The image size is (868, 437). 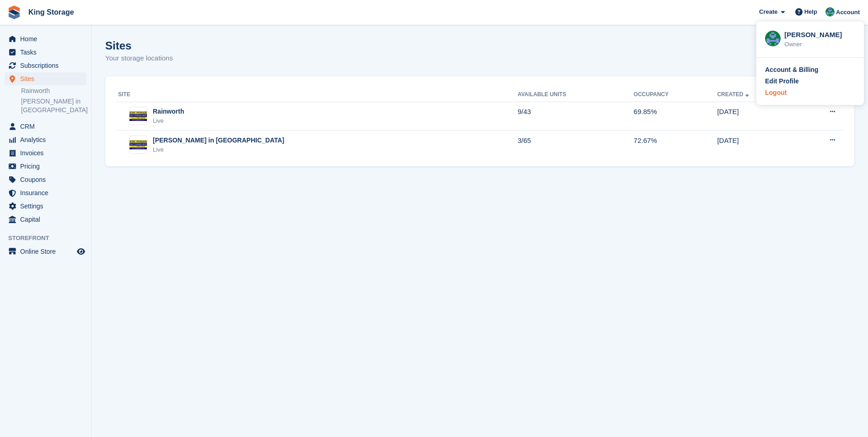 What do you see at coordinates (810, 92) in the screenshot?
I see `a: Logout` at bounding box center [810, 92].